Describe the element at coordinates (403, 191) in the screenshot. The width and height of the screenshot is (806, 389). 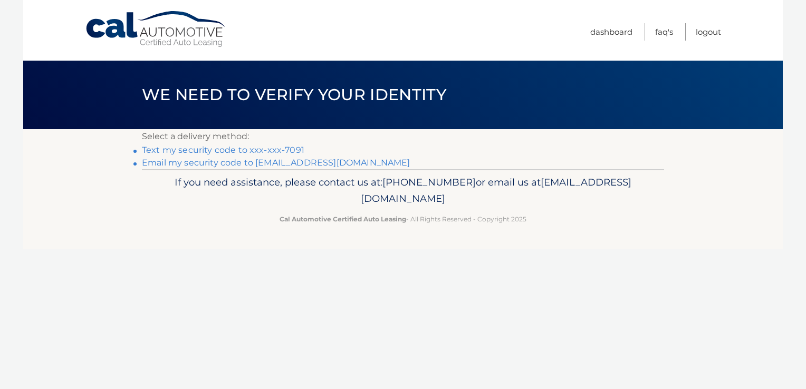
I see `p: If you need assistance, please contact us at: or email us at` at that location.